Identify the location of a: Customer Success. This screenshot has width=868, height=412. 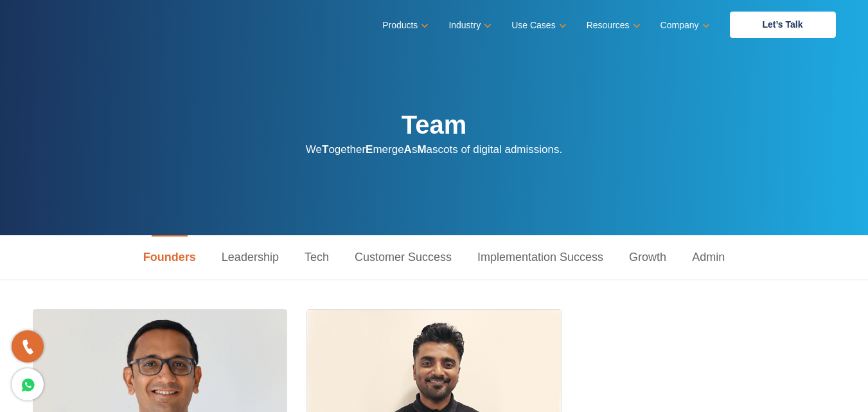
(403, 257).